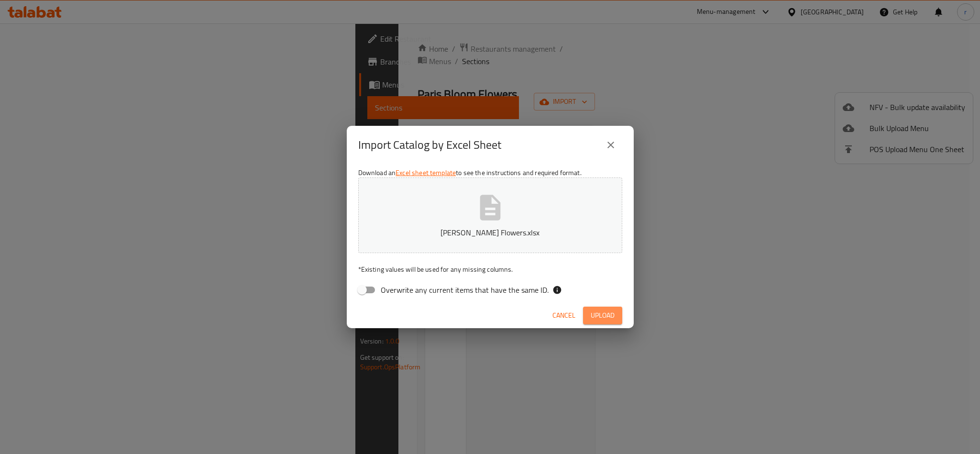 The image size is (980, 454). Describe the element at coordinates (464, 290) in the screenshot. I see `span: Overwrite any current items that have the same ID.` at that location.